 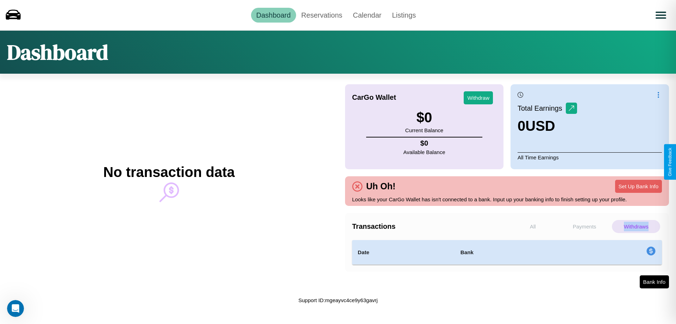 What do you see at coordinates (510, 252) in the screenshot?
I see `h4: Bank` at bounding box center [510, 252].